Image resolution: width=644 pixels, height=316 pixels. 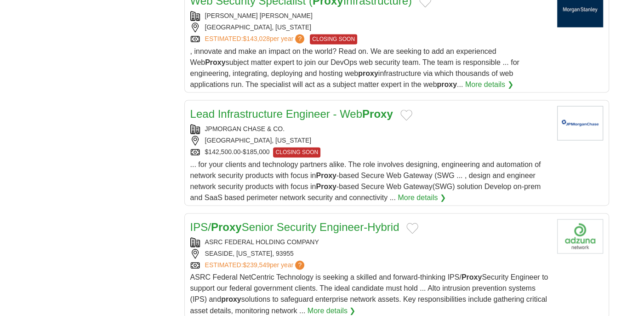 I want to click on span: ... for your clients and technology partners alike. The role involves designing, engineering and ..., so click(x=366, y=181).